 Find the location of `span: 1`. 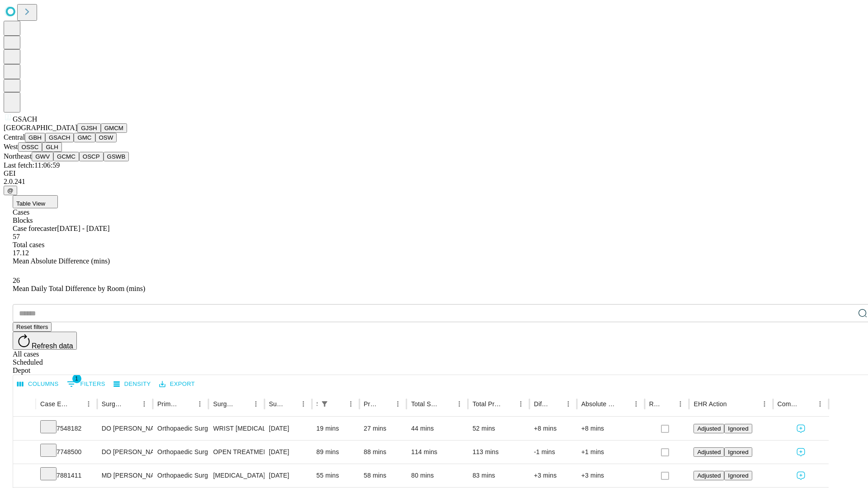

span: 1 is located at coordinates (77, 378).